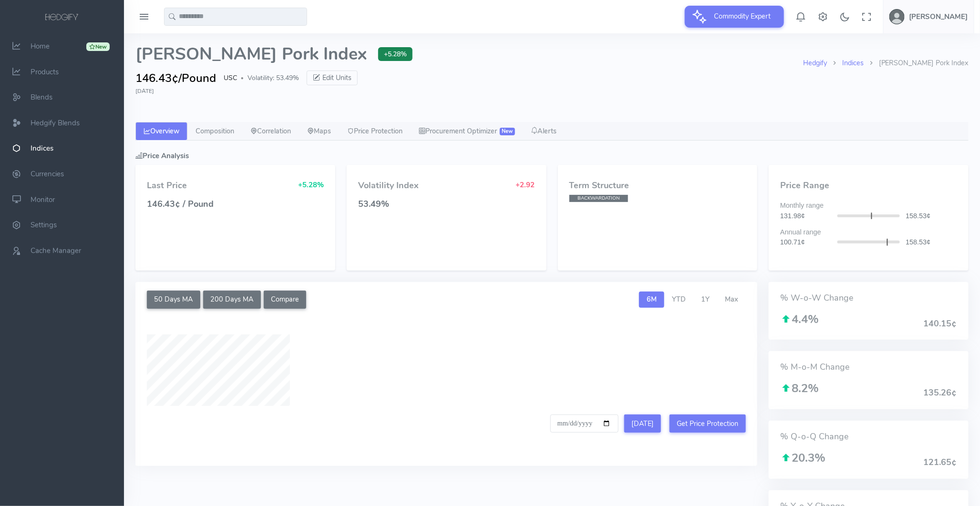 The width and height of the screenshot is (980, 506). What do you see at coordinates (678, 299) in the screenshot?
I see `span: YTD` at bounding box center [678, 299].